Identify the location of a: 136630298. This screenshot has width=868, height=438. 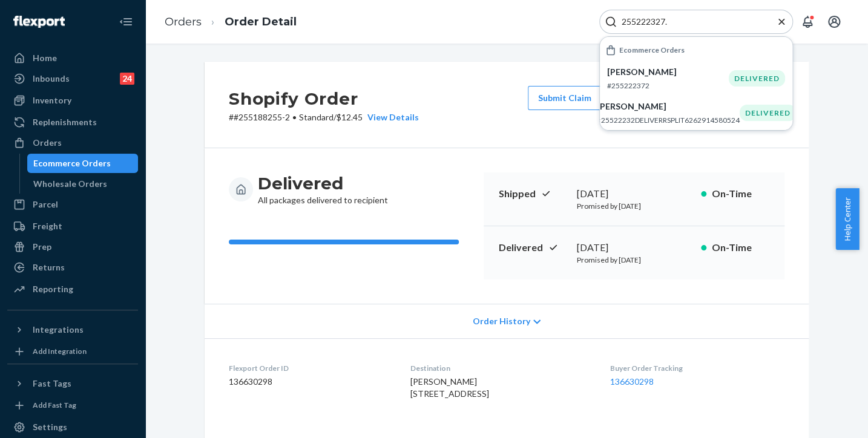
(631, 382).